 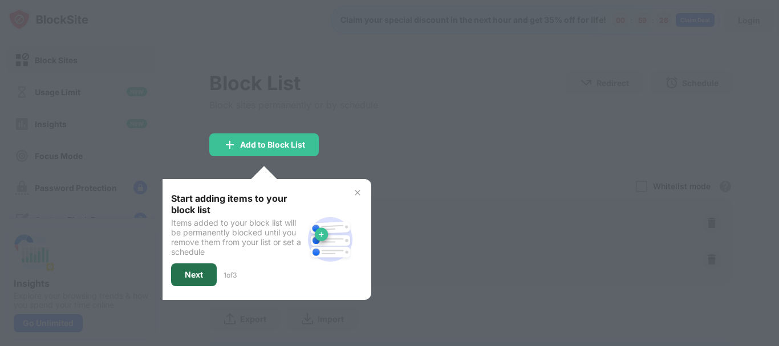 What do you see at coordinates (237, 237) in the screenshot?
I see `div: Items added to your block list will be permanently blocked until you remove them from your list o...` at bounding box center [237, 237].